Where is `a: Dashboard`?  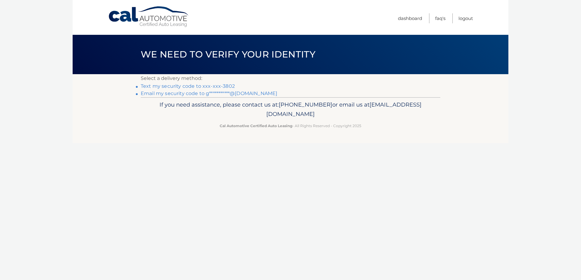 a: Dashboard is located at coordinates (410, 18).